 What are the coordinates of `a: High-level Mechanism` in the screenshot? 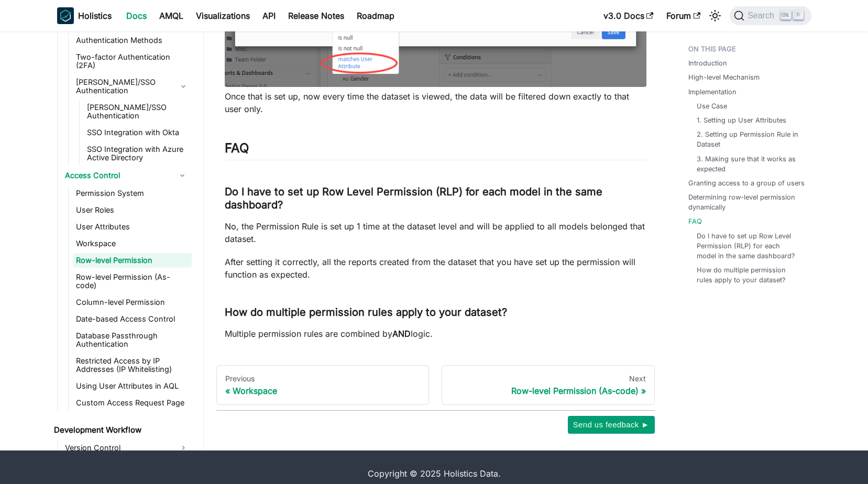 It's located at (724, 77).